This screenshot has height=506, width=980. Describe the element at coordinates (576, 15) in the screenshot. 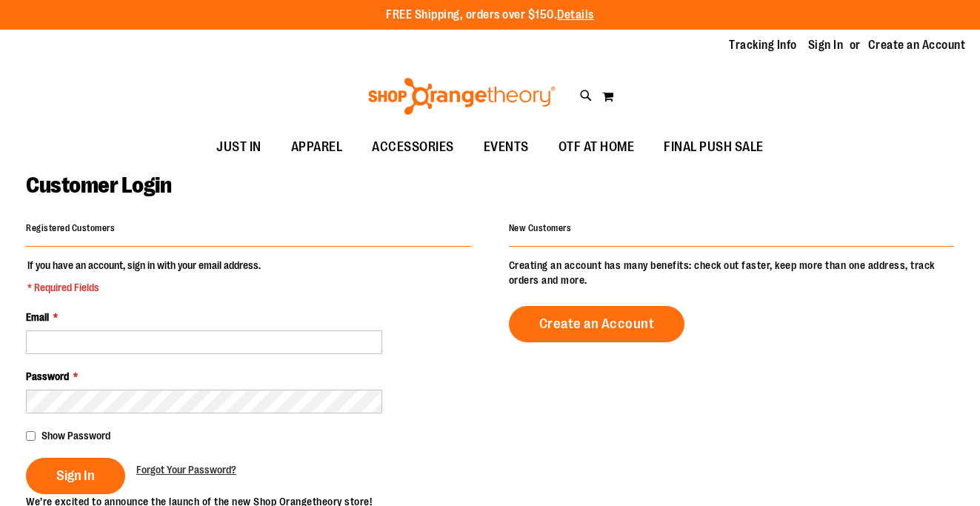

I see `a: Details` at that location.